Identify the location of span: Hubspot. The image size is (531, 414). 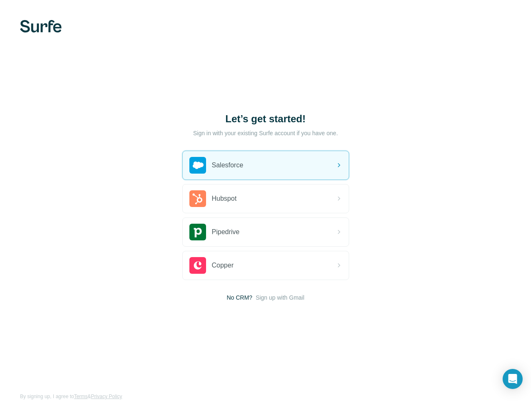
(224, 198).